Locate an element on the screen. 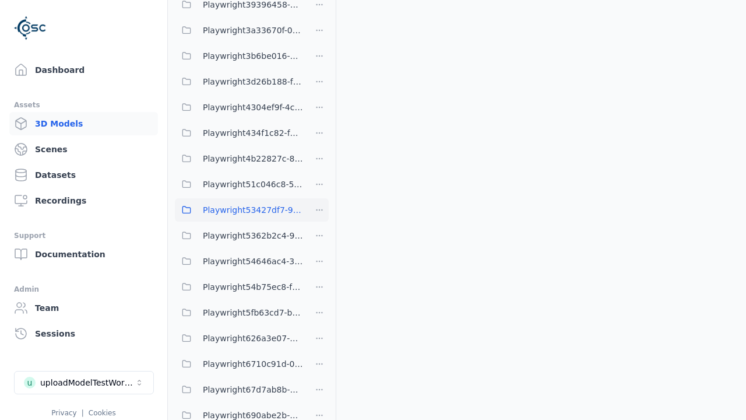 The image size is (746, 420). span: Playwright434f1c82-fe4d-447c-aca8-08f49d70c5c7 is located at coordinates (253, 133).